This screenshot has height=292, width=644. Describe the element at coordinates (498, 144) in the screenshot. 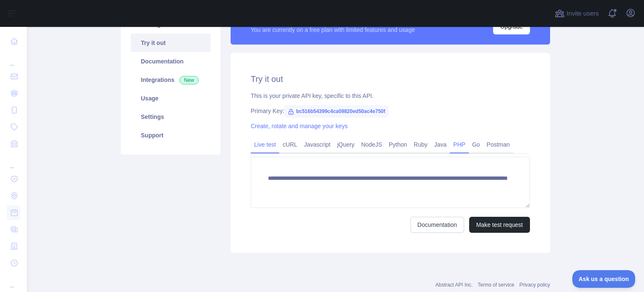

I see `a: Postman` at that location.